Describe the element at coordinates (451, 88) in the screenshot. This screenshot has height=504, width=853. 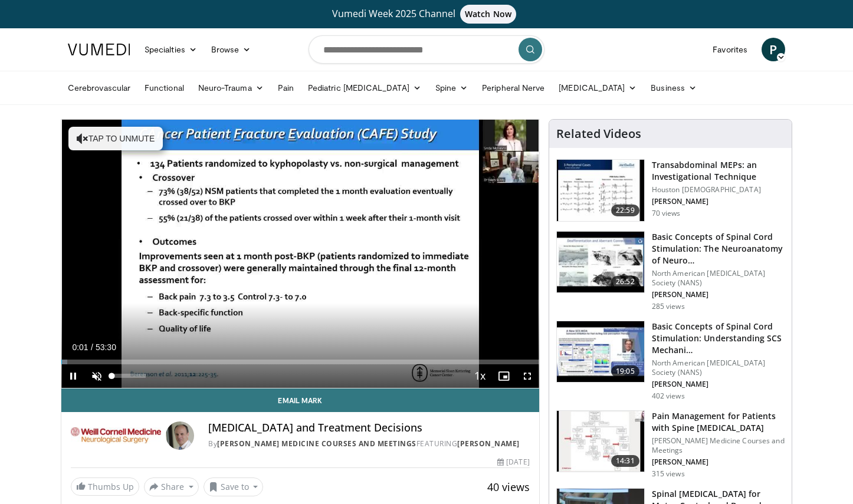
I see `a: Spine` at that location.